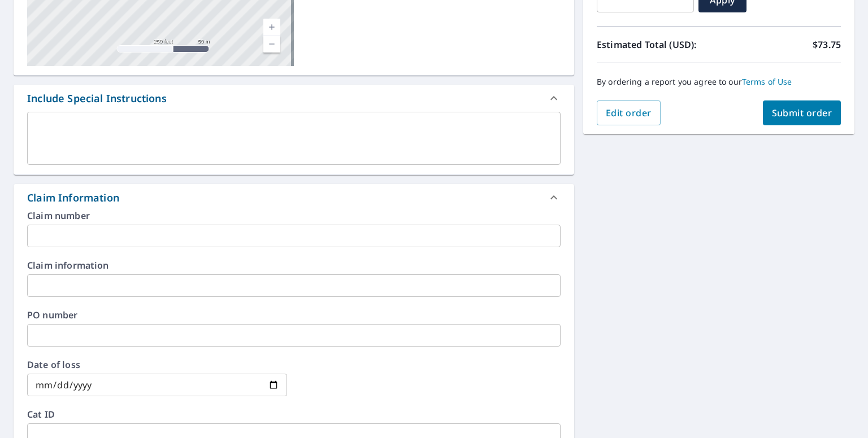  What do you see at coordinates (272, 27) in the screenshot?
I see `a: Current Level 17, Zoom In` at bounding box center [272, 27].